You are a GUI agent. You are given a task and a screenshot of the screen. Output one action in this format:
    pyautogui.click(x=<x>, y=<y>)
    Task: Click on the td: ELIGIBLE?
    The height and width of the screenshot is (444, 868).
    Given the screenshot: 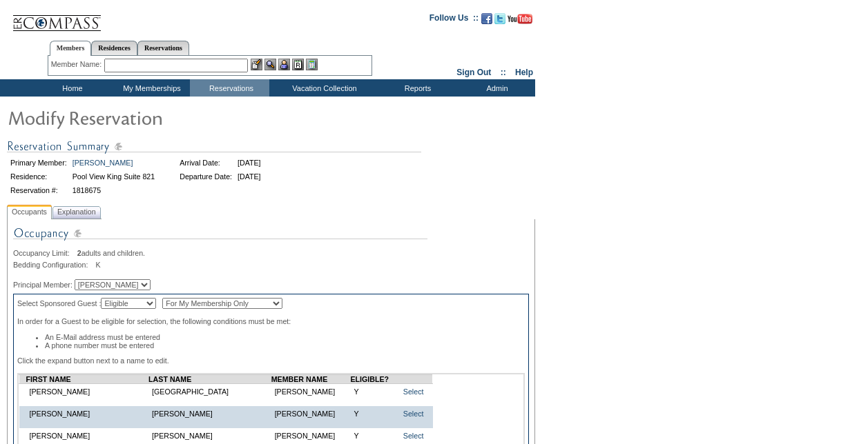 What is the action you would take?
    pyautogui.click(x=372, y=379)
    